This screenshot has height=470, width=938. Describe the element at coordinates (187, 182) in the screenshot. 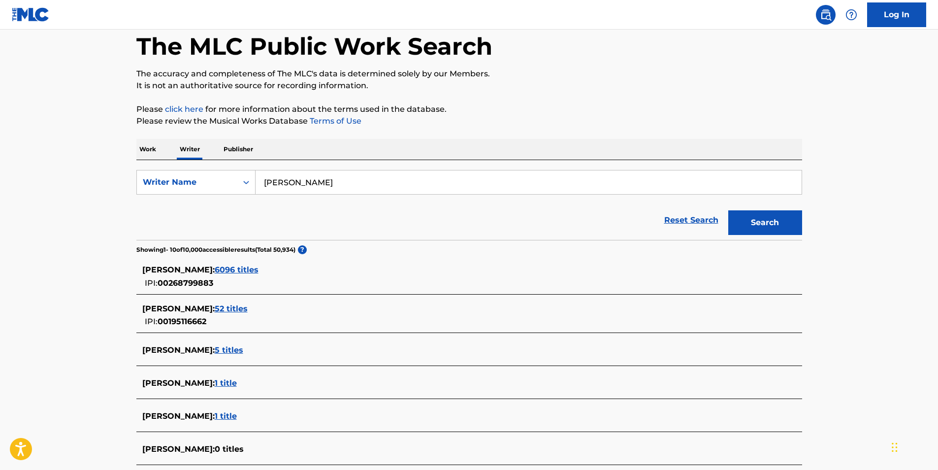

I see `div: Writer Name` at that location.